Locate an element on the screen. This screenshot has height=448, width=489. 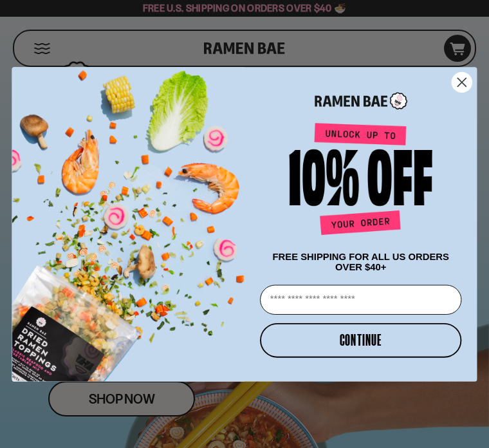
button: CONTINUE is located at coordinates (361, 340).